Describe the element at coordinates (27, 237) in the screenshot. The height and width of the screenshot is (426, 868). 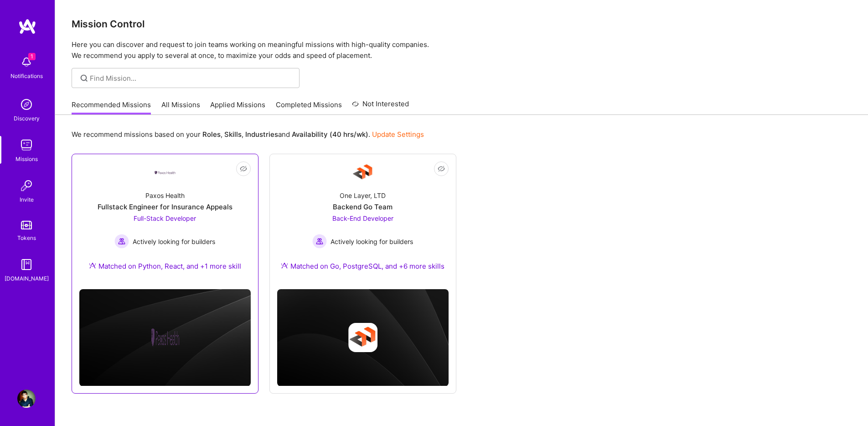
I see `div: Tokens` at that location.